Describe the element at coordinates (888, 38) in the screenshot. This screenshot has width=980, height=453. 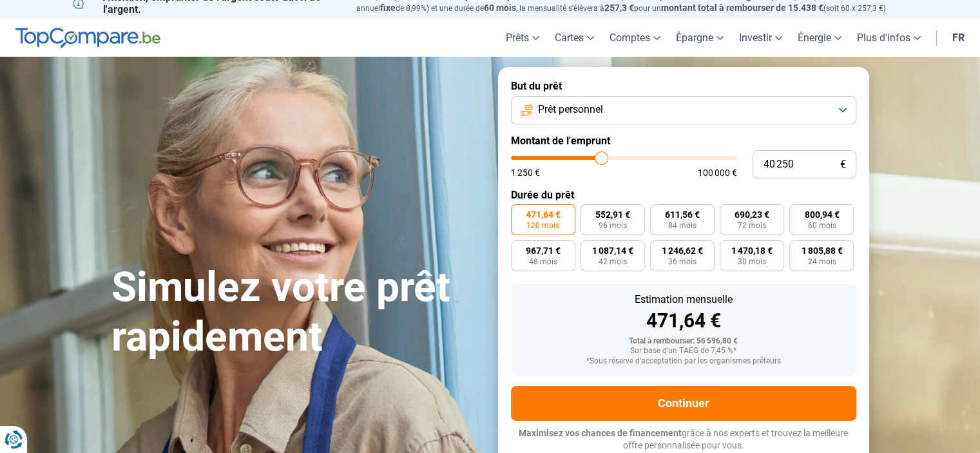
I see `a: Plus d'infos` at that location.